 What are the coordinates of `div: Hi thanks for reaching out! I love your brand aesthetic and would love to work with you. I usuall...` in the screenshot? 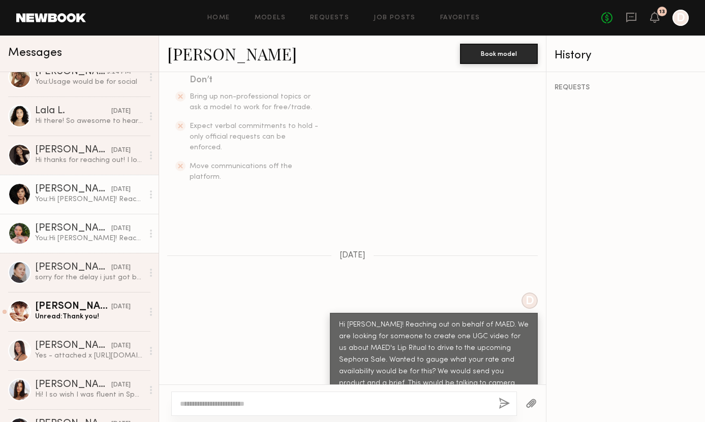 It's located at (89, 160).